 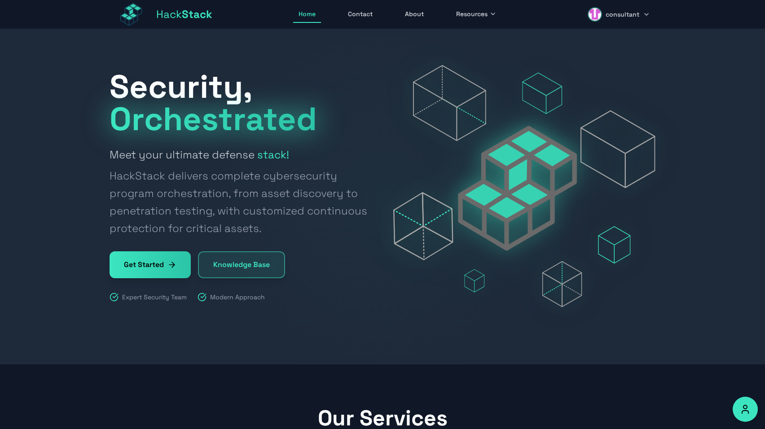 What do you see at coordinates (213, 119) in the screenshot?
I see `span: Orchestrated` at bounding box center [213, 119].